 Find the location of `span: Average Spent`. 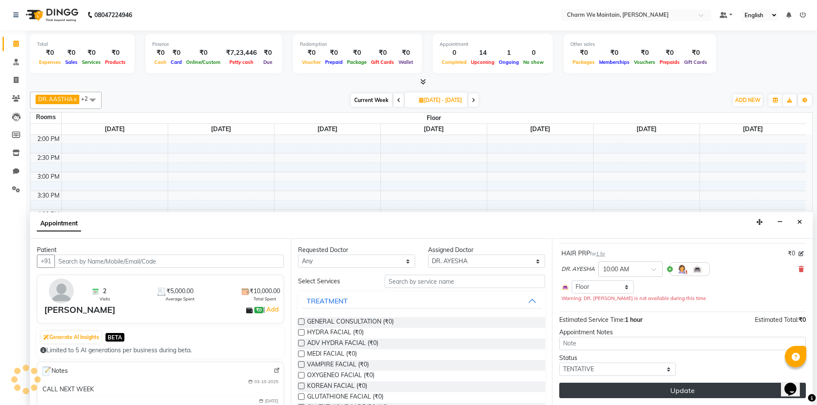

span: Average Spent is located at coordinates (180, 299).